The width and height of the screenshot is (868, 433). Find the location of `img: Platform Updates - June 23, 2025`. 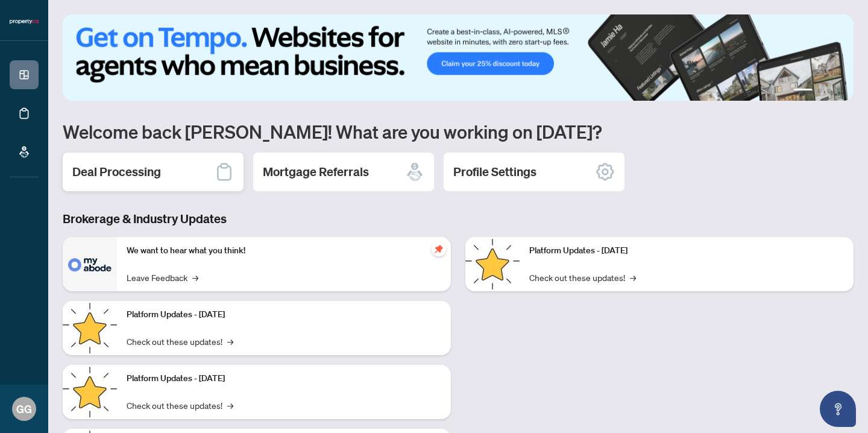

img: Platform Updates - June 23, 2025 is located at coordinates (493, 264).